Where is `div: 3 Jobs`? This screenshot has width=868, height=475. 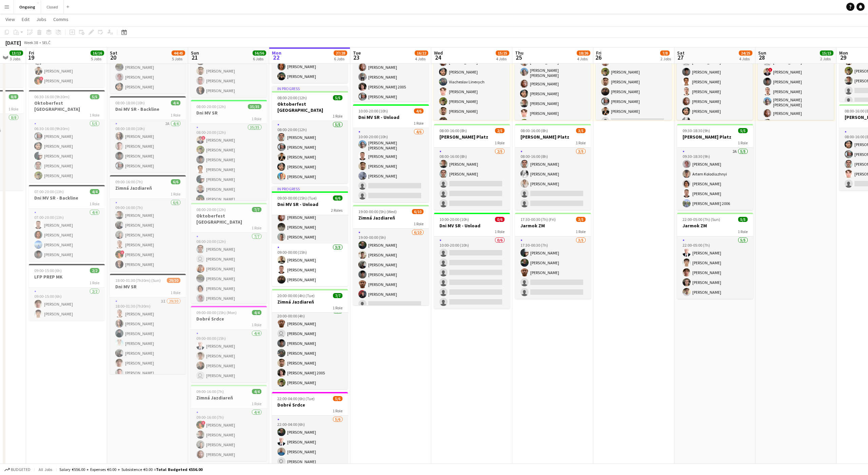
div: 3 Jobs is located at coordinates (16, 59).